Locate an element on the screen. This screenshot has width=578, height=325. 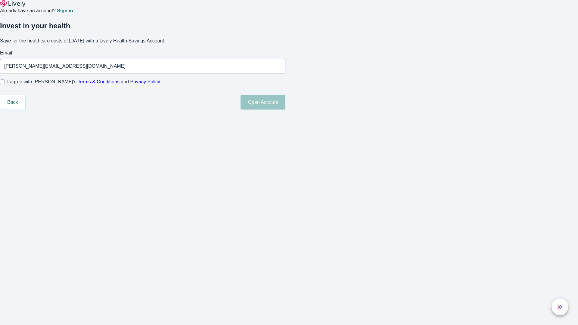
div: Sign in is located at coordinates (65, 11).